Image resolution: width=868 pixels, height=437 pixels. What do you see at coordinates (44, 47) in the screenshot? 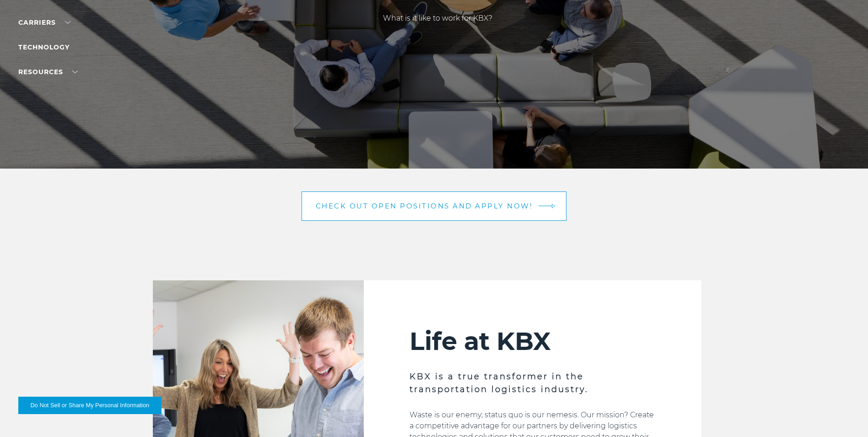
I see `a: Technology` at bounding box center [44, 47].